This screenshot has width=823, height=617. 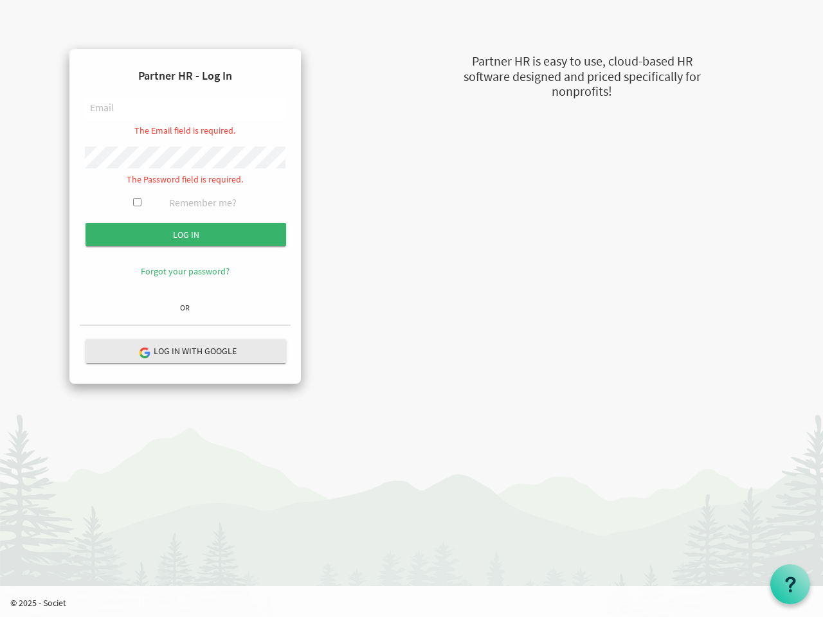 What do you see at coordinates (582, 61) in the screenshot?
I see `div: Partner HR is easy to use, cloud-based HR` at bounding box center [582, 61].